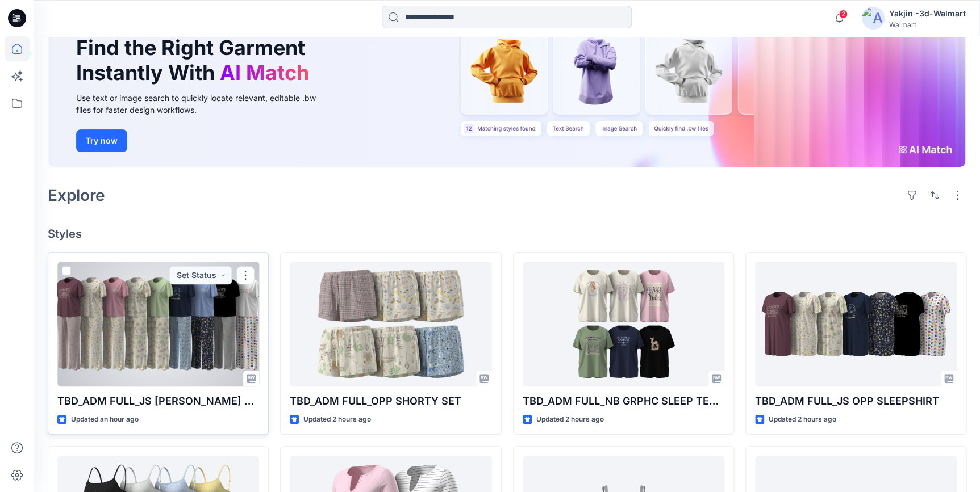 The image size is (980, 492). What do you see at coordinates (623, 324) in the screenshot?
I see `a: TBD_ADM FULL_NB GRPHC SLEEP TEE SHORT` at bounding box center [623, 324].